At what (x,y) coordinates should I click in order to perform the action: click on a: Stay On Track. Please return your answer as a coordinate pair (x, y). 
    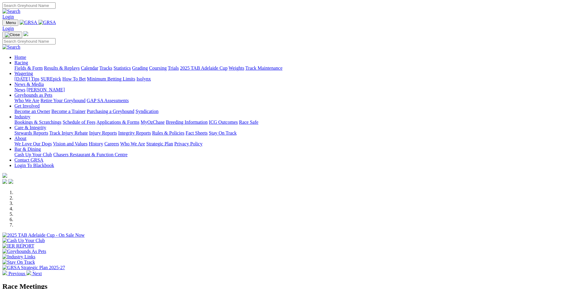
    Looking at the image, I should click on (223, 133).